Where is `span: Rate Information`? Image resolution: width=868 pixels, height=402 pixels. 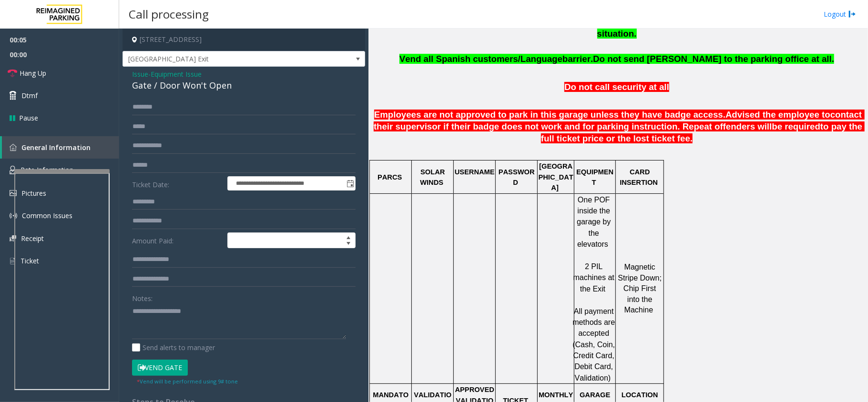
span: Rate Information is located at coordinates (47, 170).